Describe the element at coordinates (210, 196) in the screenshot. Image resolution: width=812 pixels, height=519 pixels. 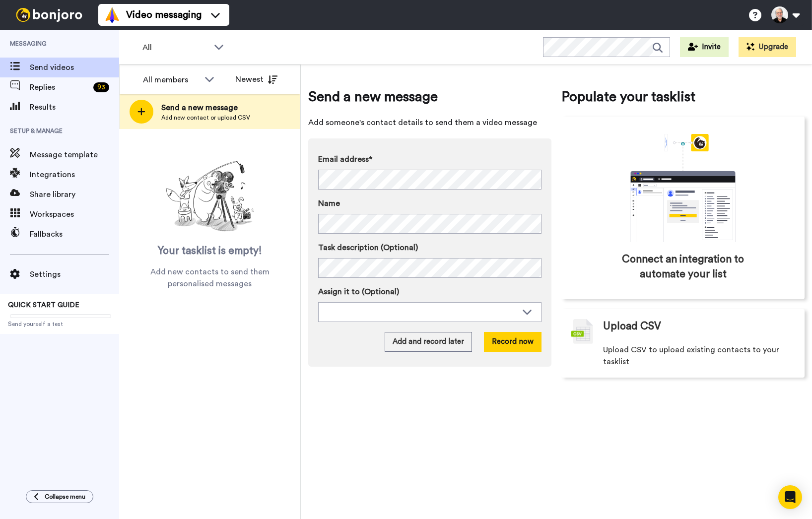
I see `img: ready-set-action.png` at that location.